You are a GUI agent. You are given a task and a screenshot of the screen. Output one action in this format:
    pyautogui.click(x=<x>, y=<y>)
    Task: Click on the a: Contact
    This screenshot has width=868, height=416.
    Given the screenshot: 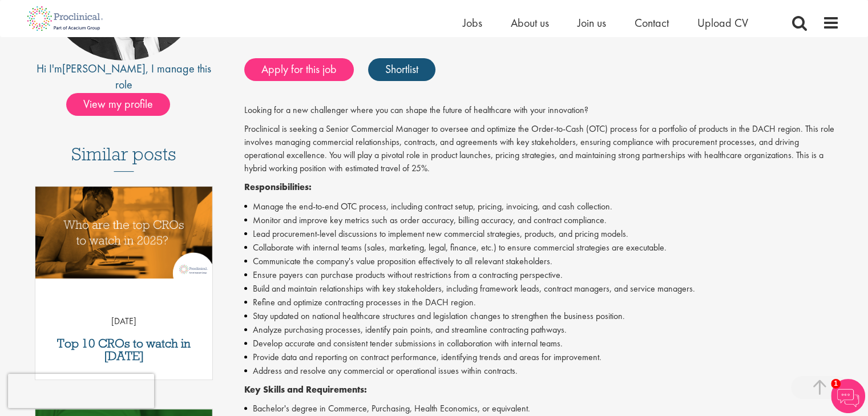 What is the action you would take?
    pyautogui.click(x=652, y=23)
    